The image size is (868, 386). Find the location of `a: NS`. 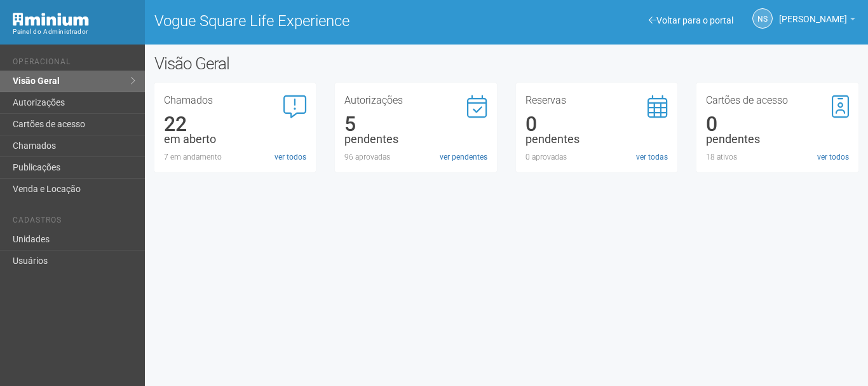

a: NS is located at coordinates (762, 18).